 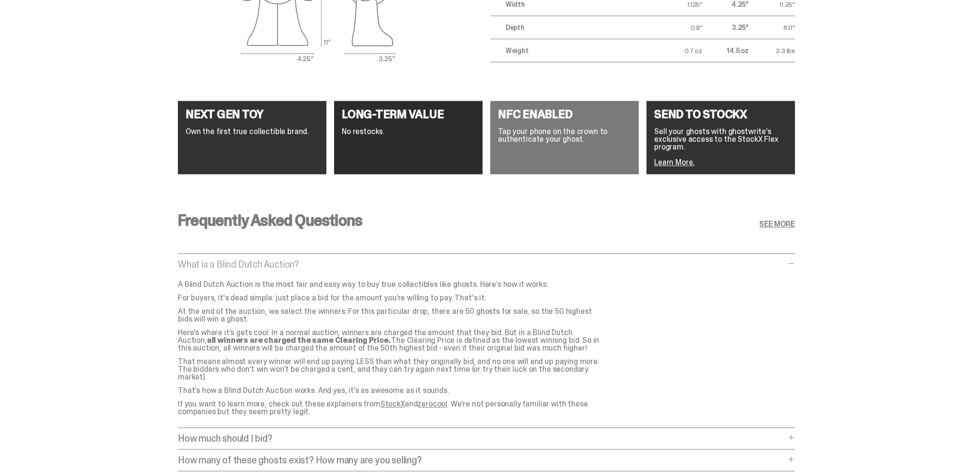 What do you see at coordinates (573, 50) in the screenshot?
I see `td: Weight` at bounding box center [573, 50].